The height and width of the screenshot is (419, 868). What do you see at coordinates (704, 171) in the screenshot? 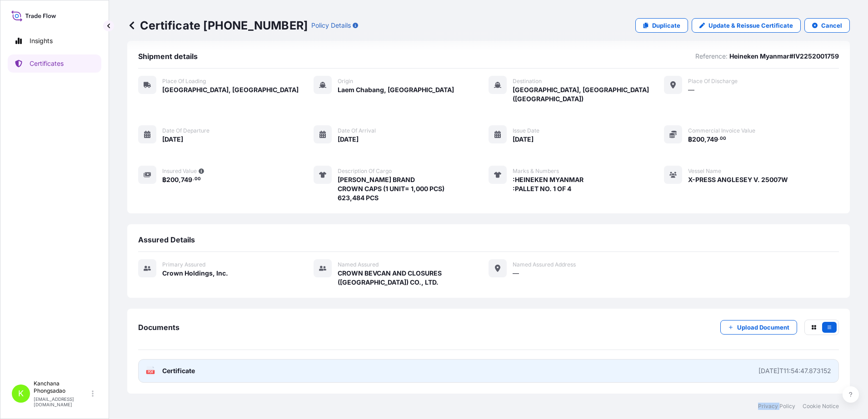
I see `span: Vessel Name` at bounding box center [704, 171].